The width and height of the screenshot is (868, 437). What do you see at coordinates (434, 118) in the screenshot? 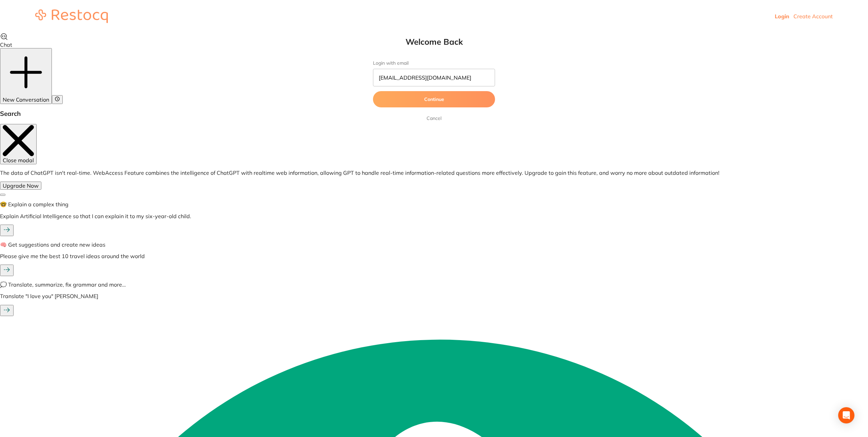
I see `a: Cancel` at bounding box center [434, 118].